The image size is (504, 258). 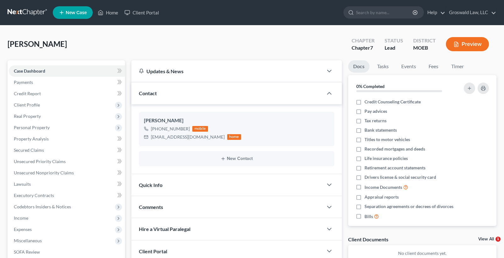 What do you see at coordinates (76, 13) in the screenshot?
I see `span: New Case` at bounding box center [76, 13].